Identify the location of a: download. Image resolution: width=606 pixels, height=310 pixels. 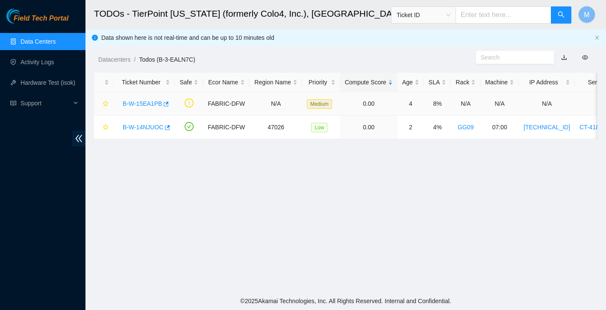
(564, 57).